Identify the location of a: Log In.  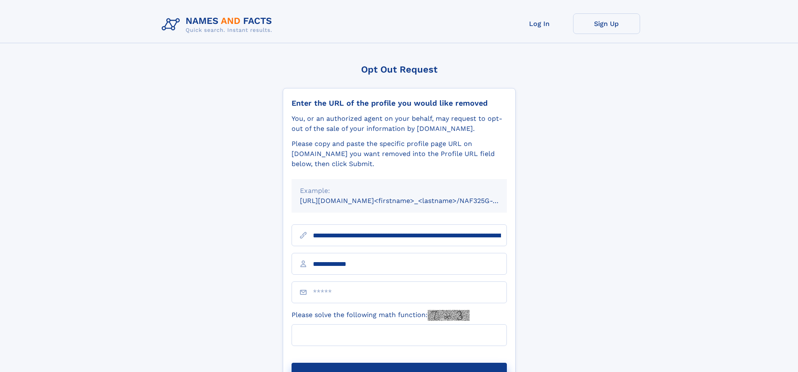
(540, 23).